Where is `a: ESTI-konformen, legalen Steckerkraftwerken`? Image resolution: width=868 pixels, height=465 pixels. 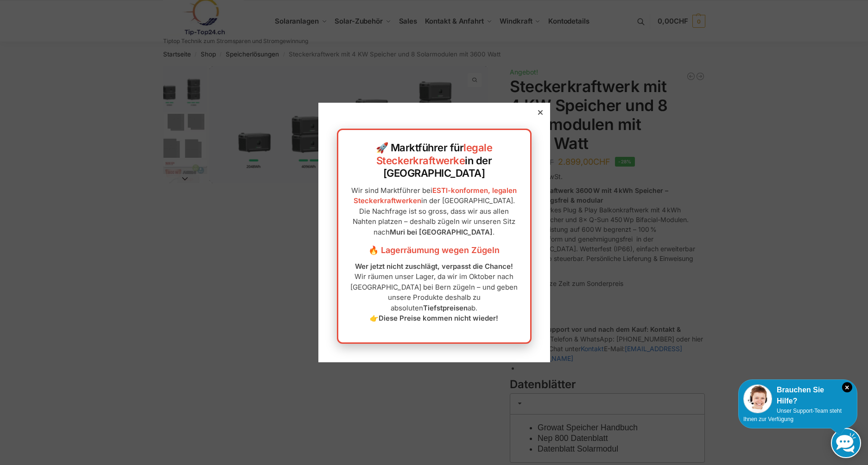 a: ESTI-konformen, legalen Steckerkraftwerken is located at coordinates (435, 196).